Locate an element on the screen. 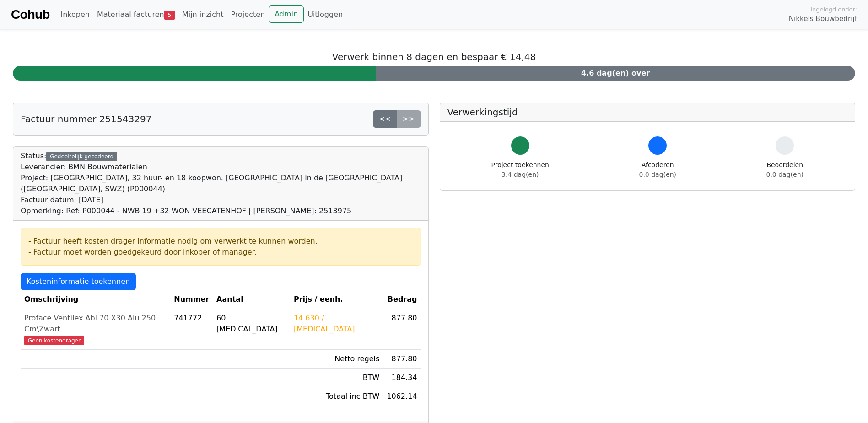 Image resolution: width=868 pixels, height=423 pixels. td: Totaal inc BTW is located at coordinates (336, 396).